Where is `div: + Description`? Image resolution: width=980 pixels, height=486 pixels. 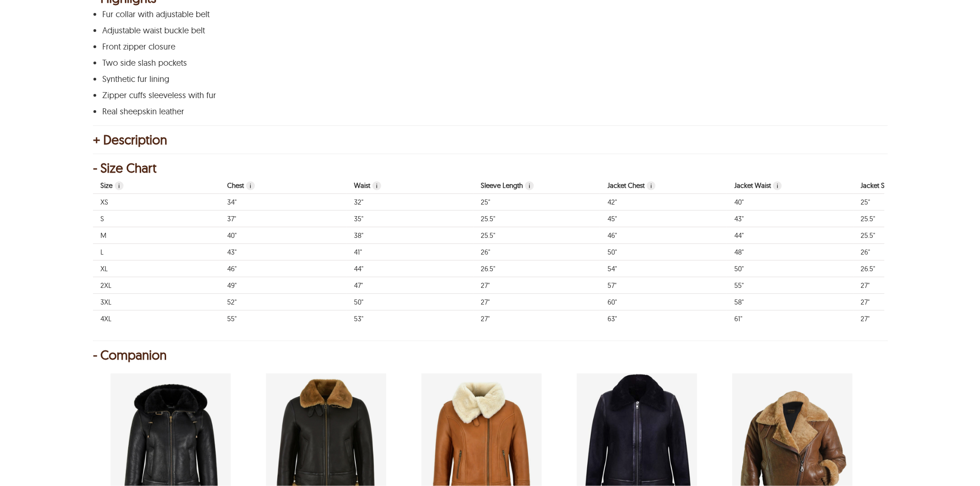
div: + Description is located at coordinates (490, 140).